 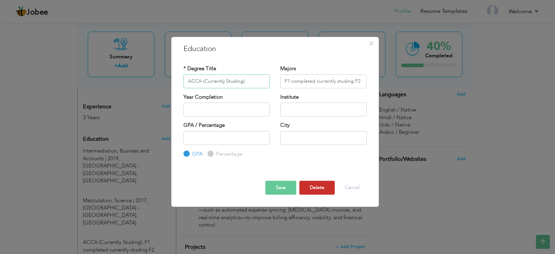 What do you see at coordinates (317, 187) in the screenshot?
I see `button: Delete` at bounding box center [317, 187].